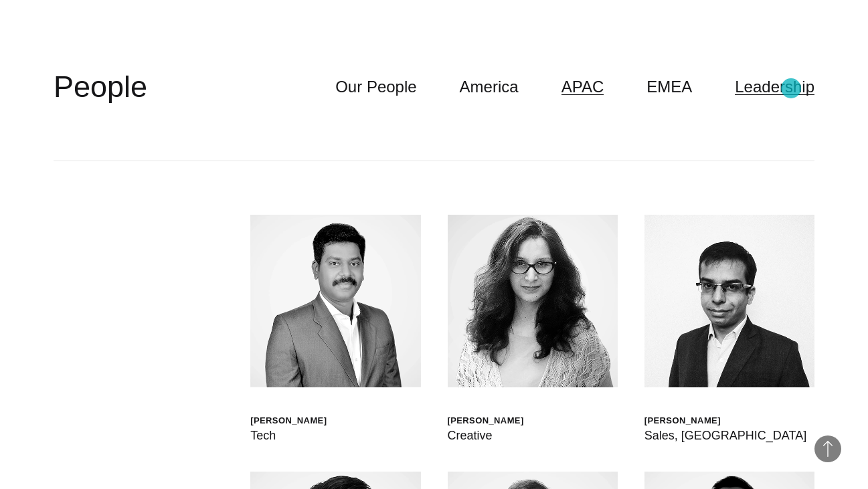 The image size is (868, 489). What do you see at coordinates (335, 301) in the screenshot?
I see `img: Ramesh Sankaran` at bounding box center [335, 301].